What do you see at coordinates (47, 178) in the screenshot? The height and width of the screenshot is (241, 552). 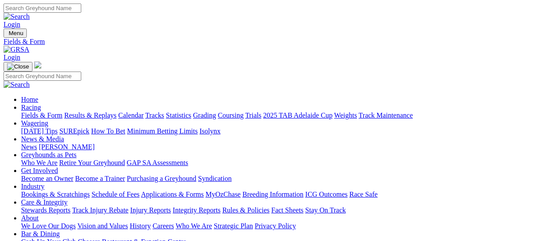 I see `a: Become an Owner` at bounding box center [47, 178].